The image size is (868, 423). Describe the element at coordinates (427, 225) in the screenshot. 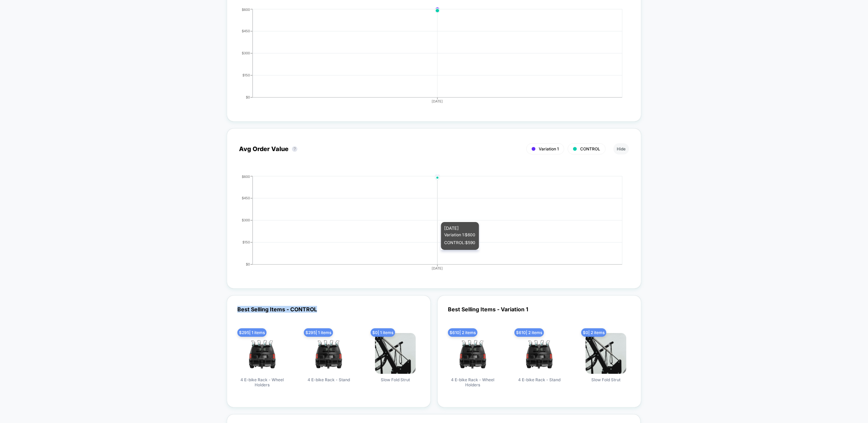

I see `div: AVG_ORDER_VALUE` at that location.